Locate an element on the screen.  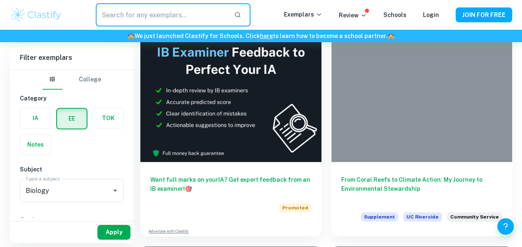
h6: Filter exemplars is located at coordinates (72, 58).